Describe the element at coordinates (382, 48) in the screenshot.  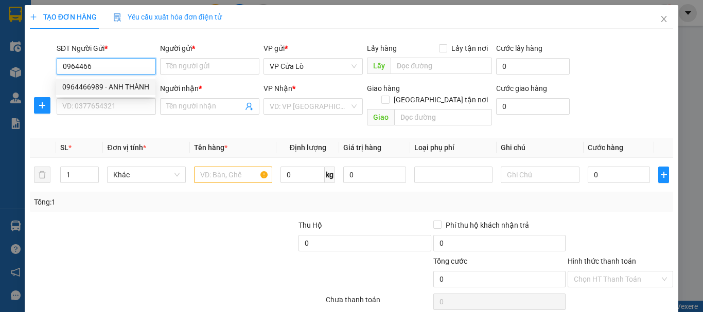
I see `span: Lấy hàng` at that location.